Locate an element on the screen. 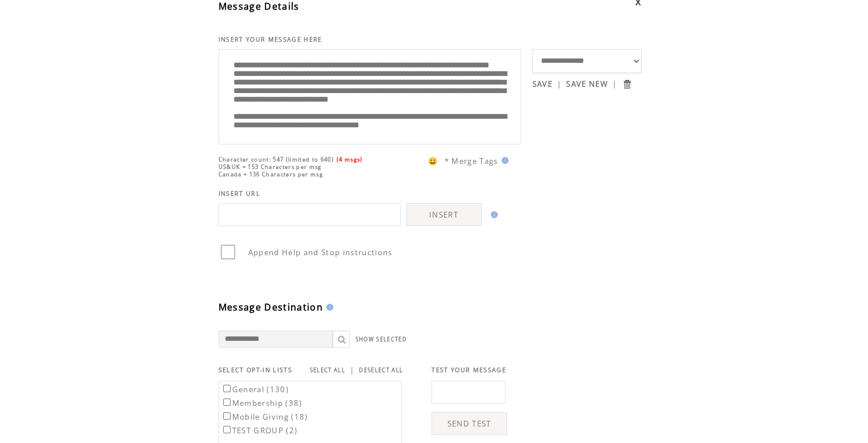 Image resolution: width=868 pixels, height=443 pixels. span: SELECT OPT-IN LISTS is located at coordinates (255, 370).